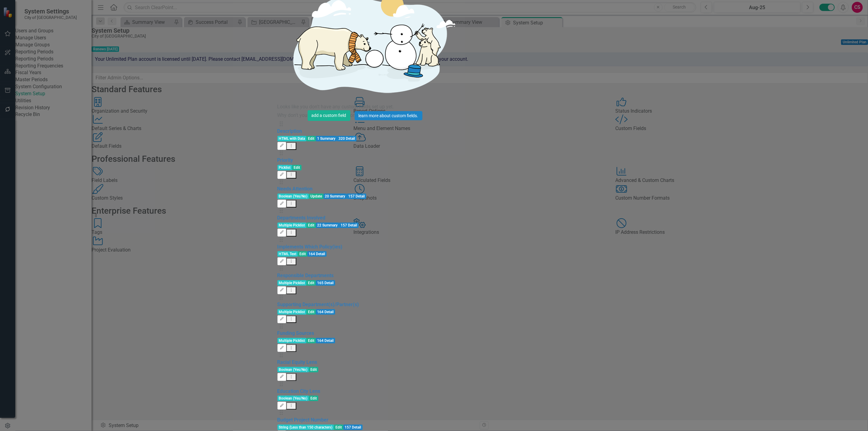 The image size is (868, 431). What do you see at coordinates (298, 362) in the screenshot?
I see `a: Racial Equity Lens` at bounding box center [298, 362].